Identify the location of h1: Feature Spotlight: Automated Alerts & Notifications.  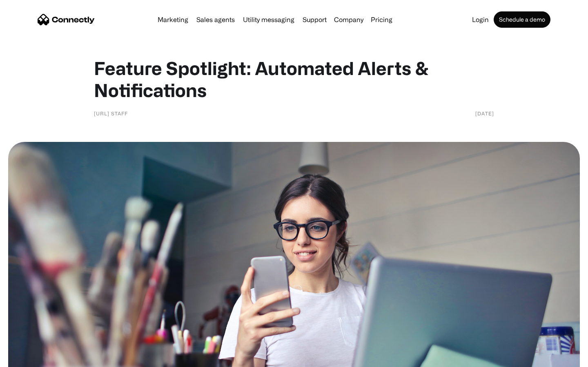
(294, 79).